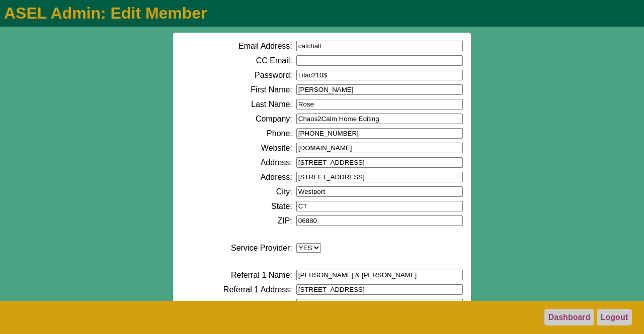  What do you see at coordinates (279, 134) in the screenshot?
I see `label: Phone:` at bounding box center [279, 134].